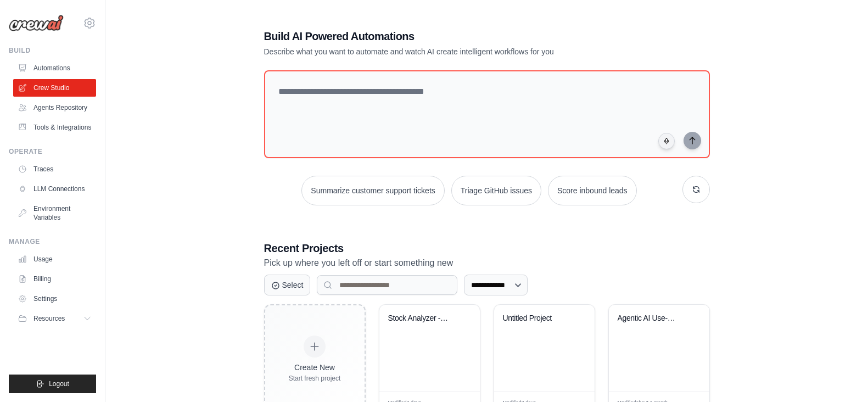  I want to click on button: Click to speak your automation idea, so click(666, 142).